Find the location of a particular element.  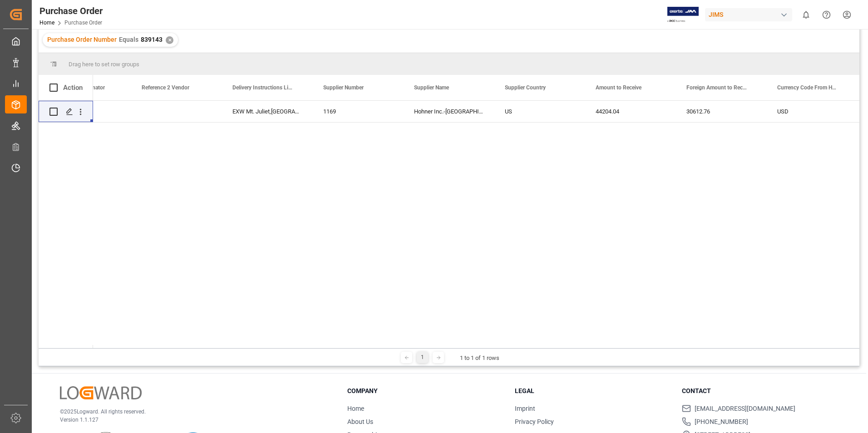

p: © 2025 Logward. All rights reserved. is located at coordinates (192, 411).